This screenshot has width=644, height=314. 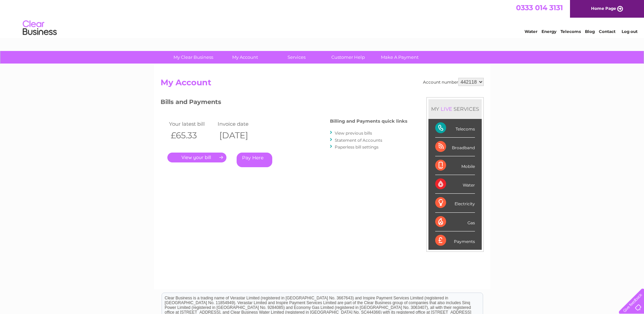 I want to click on a: Contact, so click(x=607, y=32).